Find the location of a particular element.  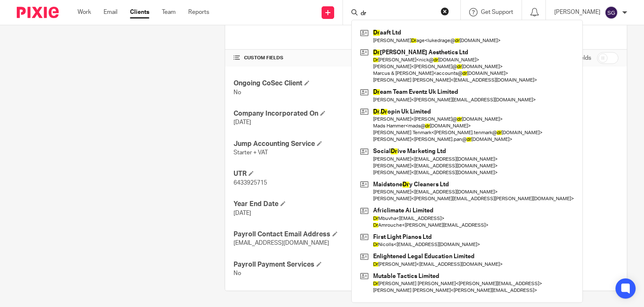

h4: Payroll Contact Email Address is located at coordinates (329, 234).